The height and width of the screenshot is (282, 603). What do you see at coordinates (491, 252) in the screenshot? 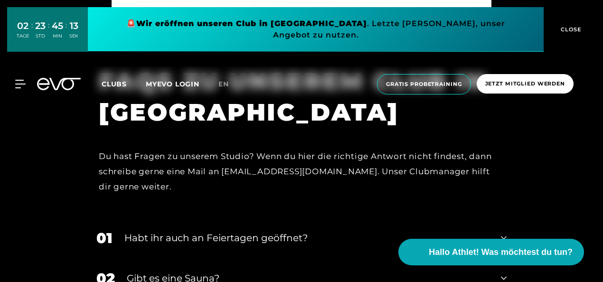
I see `button: Hallo Athlet! Was möchtest du tun?` at bounding box center [491, 252].